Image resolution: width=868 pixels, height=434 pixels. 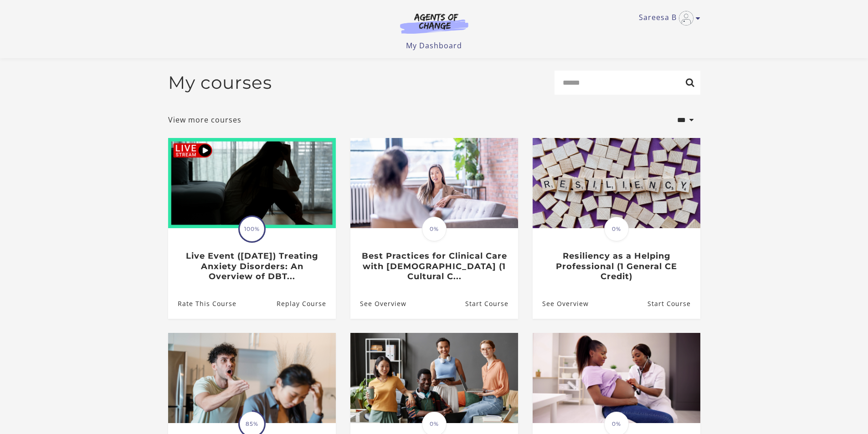 I want to click on a: Best Practices for Clinical Care with Asian Americans (1 Cultural C...: Resume Course, so click(x=491, y=303).